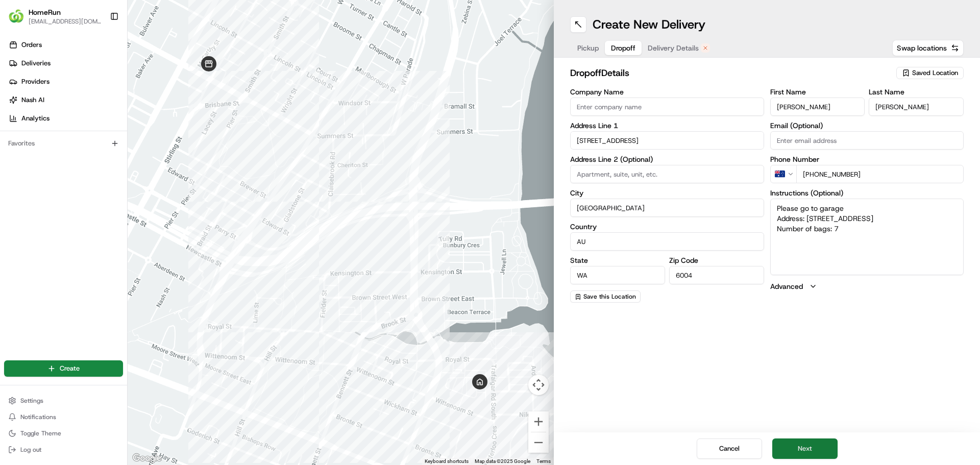 This screenshot has height=465, width=980. Describe the element at coordinates (922, 48) in the screenshot. I see `span: Swap locations` at that location.